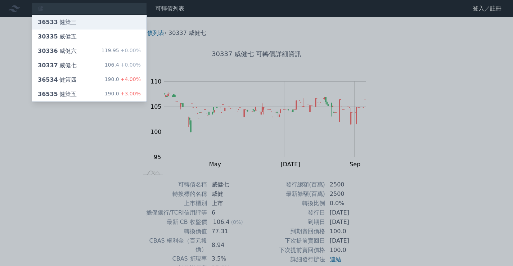  What do you see at coordinates (48, 65) in the screenshot?
I see `span: 30337` at bounding box center [48, 65].